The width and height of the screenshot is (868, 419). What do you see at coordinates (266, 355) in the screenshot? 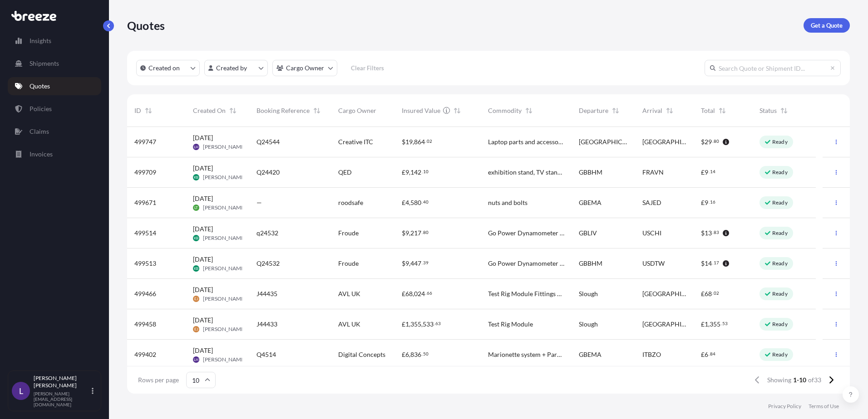
I see `span: Q4514` at bounding box center [266, 355].